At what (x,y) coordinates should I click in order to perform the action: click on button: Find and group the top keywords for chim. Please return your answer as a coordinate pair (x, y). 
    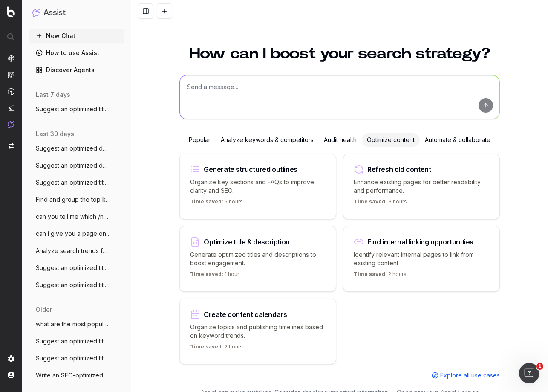
    Looking at the image, I should click on (77, 200).